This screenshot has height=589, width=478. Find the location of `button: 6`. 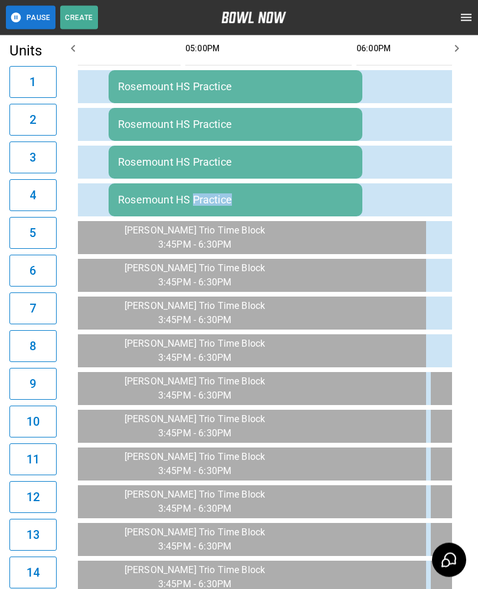

button: 6 is located at coordinates (33, 271).